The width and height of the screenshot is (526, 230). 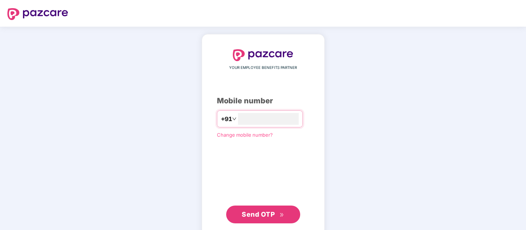 What do you see at coordinates (245, 135) in the screenshot?
I see `span: Change mobile number?` at bounding box center [245, 135].